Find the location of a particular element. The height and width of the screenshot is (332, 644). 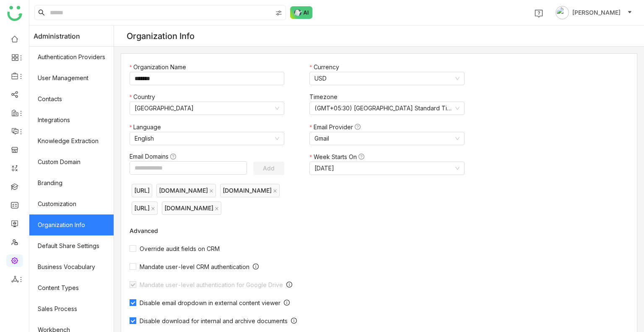

label: Timezone is located at coordinates (326, 97).